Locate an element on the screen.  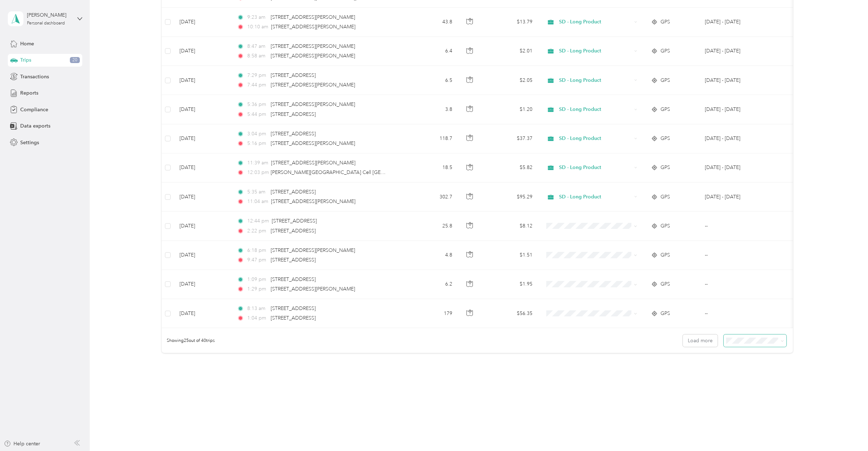
td: $56.35 is located at coordinates (511, 313).